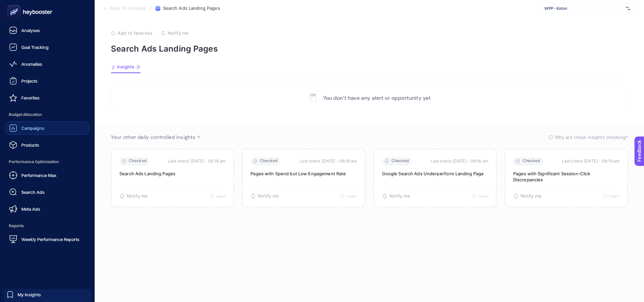  What do you see at coordinates (14, 5) in the screenshot?
I see `span: Feedback` at bounding box center [14, 5].